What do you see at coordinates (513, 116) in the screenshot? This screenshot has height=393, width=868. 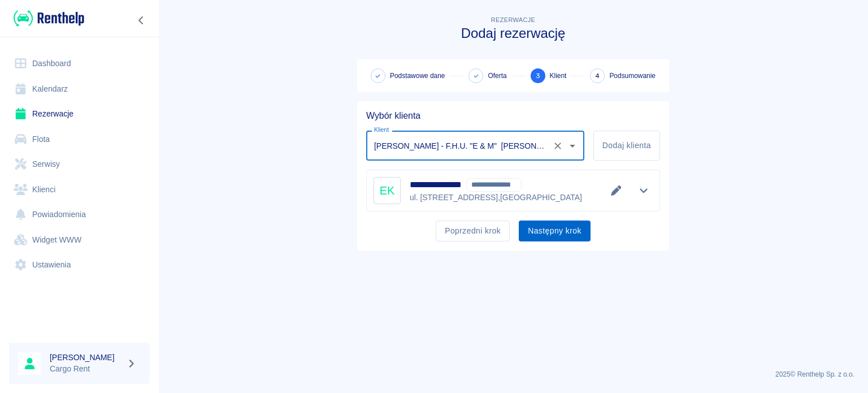 I see `h5: Wybór klienta` at bounding box center [513, 116].